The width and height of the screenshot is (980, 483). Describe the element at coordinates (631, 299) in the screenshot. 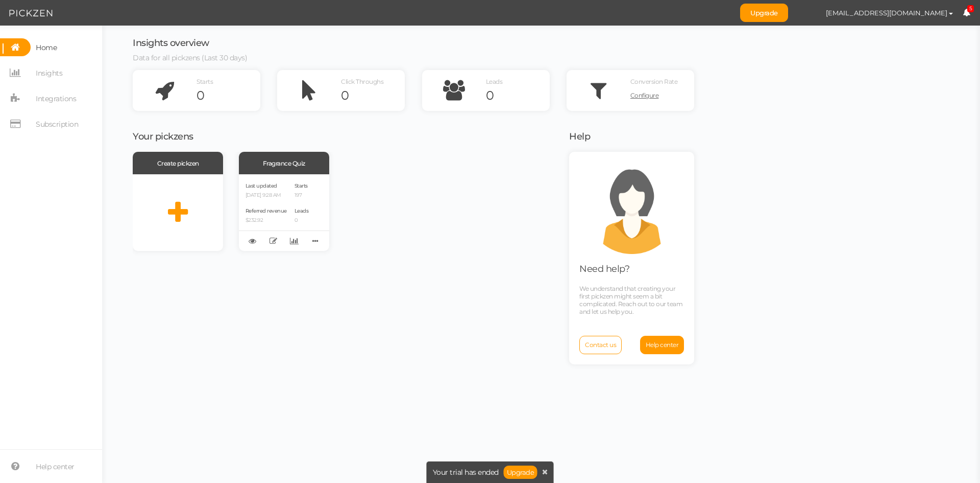

I see `span: We understand that creating your first pickzen might seem a bit complicated. Reach out to our tea...` at that location.